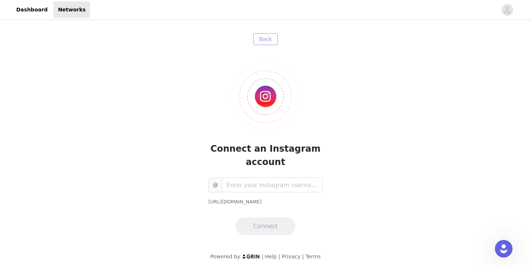 The width and height of the screenshot is (531, 265). What do you see at coordinates (271, 256) in the screenshot?
I see `a: Help` at bounding box center [271, 256].